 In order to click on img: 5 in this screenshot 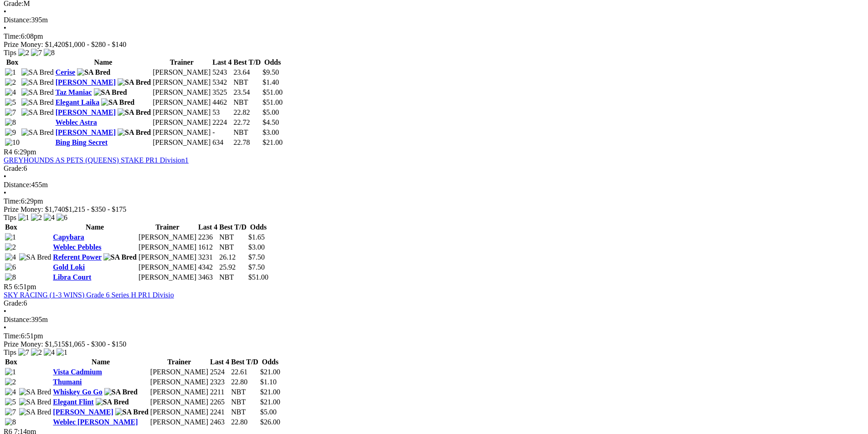, I will do `click(11, 402)`.